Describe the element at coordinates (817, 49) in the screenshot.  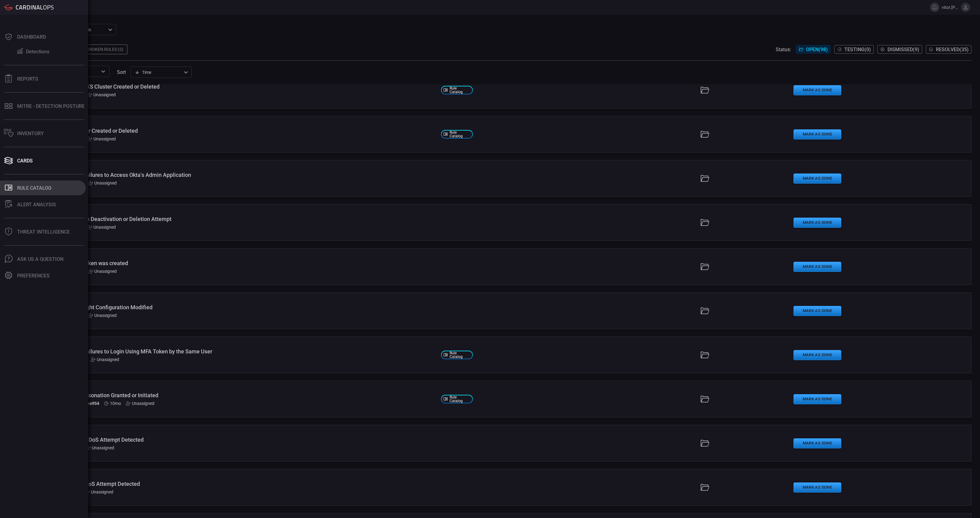
I see `span: Open ( 98 )` at that location.